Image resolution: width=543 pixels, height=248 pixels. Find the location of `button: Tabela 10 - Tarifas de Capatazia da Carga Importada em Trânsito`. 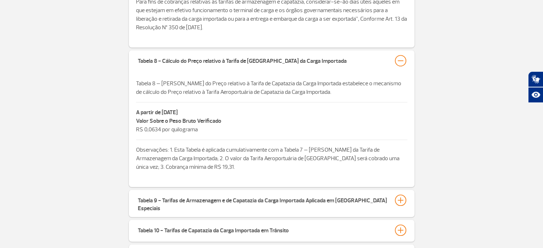

button: Tabela 10 - Tarifas de Capatazia da Carga Importada em Trânsito is located at coordinates (272, 230).